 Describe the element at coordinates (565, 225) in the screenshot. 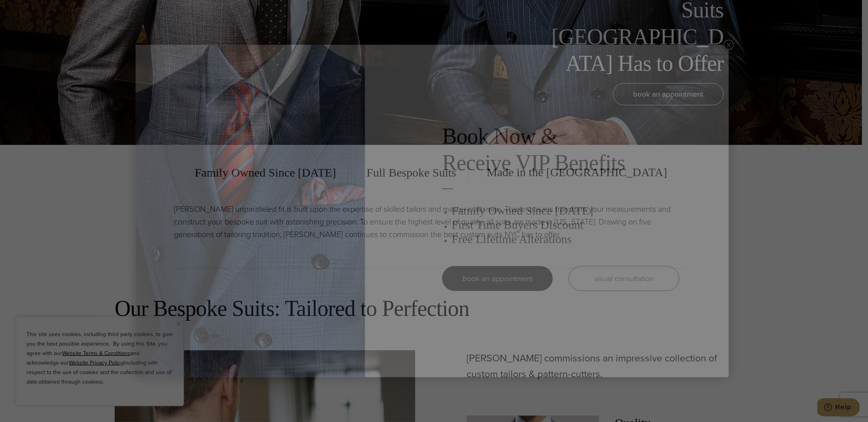

I see `h3: First Time Buyers Discount` at that location.